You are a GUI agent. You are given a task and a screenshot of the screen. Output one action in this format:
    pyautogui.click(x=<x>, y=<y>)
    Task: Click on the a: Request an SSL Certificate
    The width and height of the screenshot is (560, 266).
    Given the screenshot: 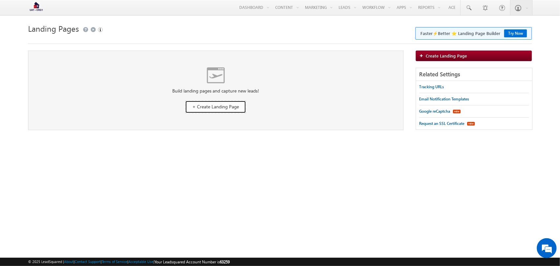 What is the action you would take?
    pyautogui.click(x=442, y=123)
    